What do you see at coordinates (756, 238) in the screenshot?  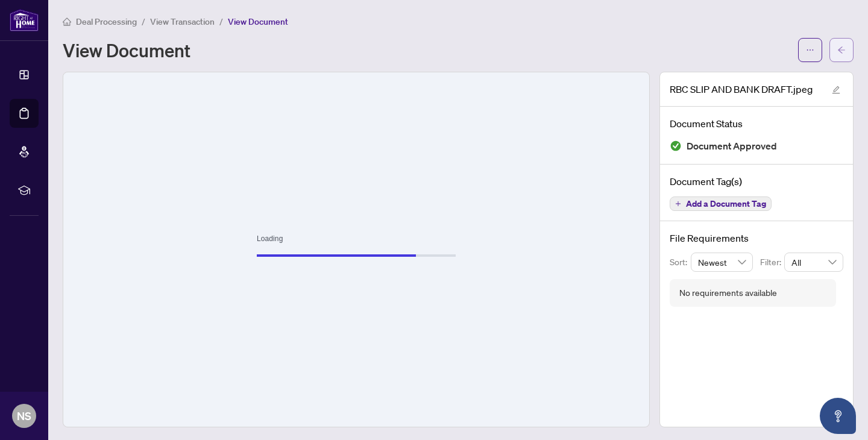 I see `h4: File Requirements` at bounding box center [756, 238].